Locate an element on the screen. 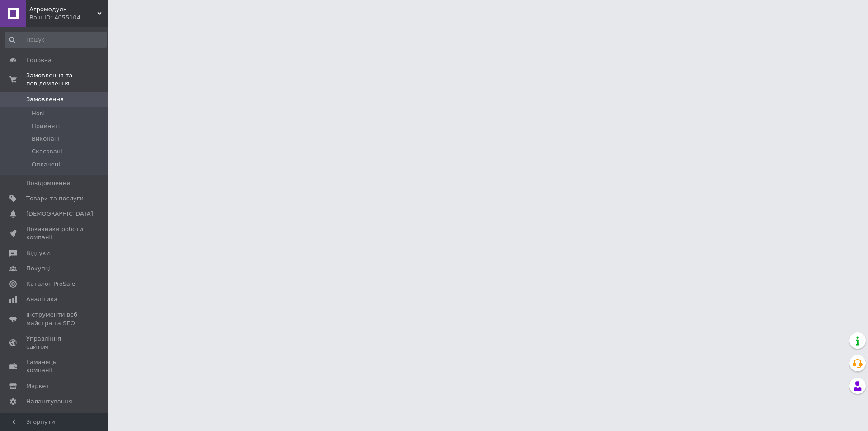 Image resolution: width=868 pixels, height=431 pixels. span: Оплачені is located at coordinates (46, 164).